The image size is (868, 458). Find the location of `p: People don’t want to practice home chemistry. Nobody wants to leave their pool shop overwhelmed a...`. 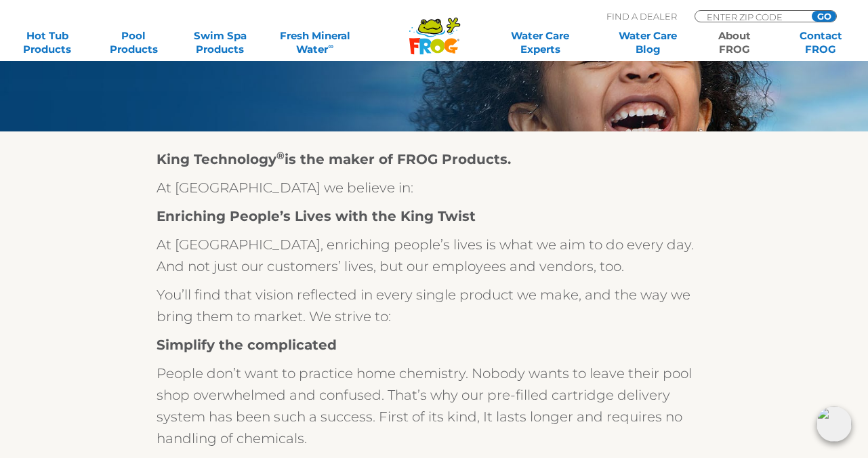

p: People don’t want to practice home chemistry. Nobody wants to leave their pool shop overwhelmed a... is located at coordinates (435, 406).